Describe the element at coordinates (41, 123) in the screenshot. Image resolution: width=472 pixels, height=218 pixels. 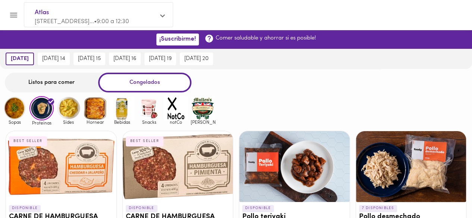
I see `span: Proteinas` at that location.